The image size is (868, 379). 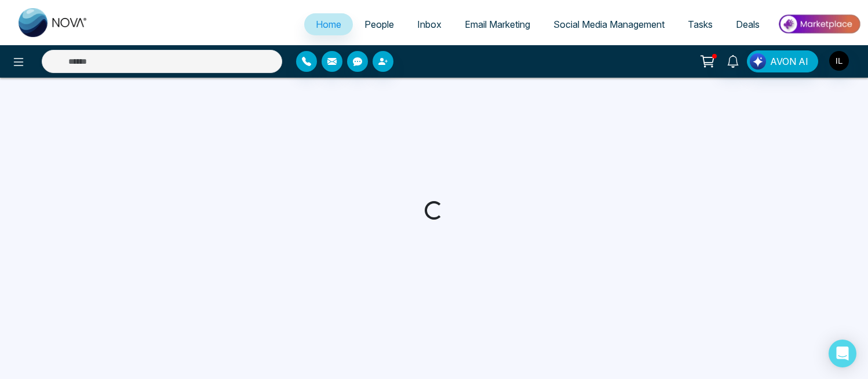 I want to click on span: Tasks, so click(x=700, y=24).